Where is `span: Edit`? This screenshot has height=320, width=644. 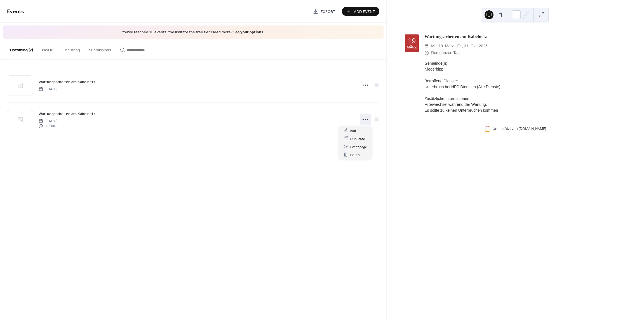
span: Edit is located at coordinates (354, 131).